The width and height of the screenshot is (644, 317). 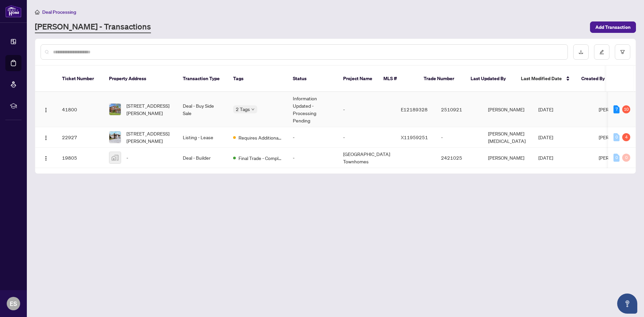 I want to click on td: Deal - Buy Side Sale, so click(x=202, y=109).